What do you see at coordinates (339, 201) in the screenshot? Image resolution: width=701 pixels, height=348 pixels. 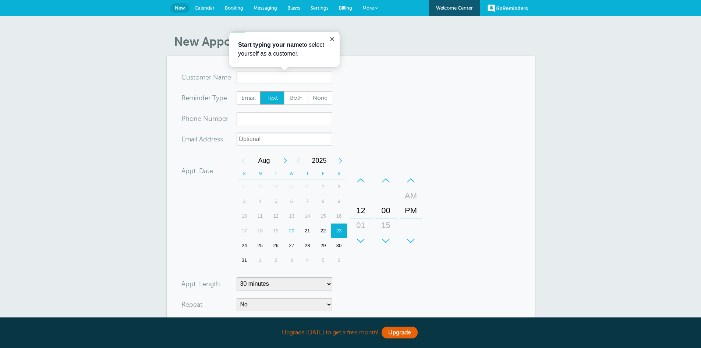 I see `div: Saturday, August 9` at bounding box center [339, 201].